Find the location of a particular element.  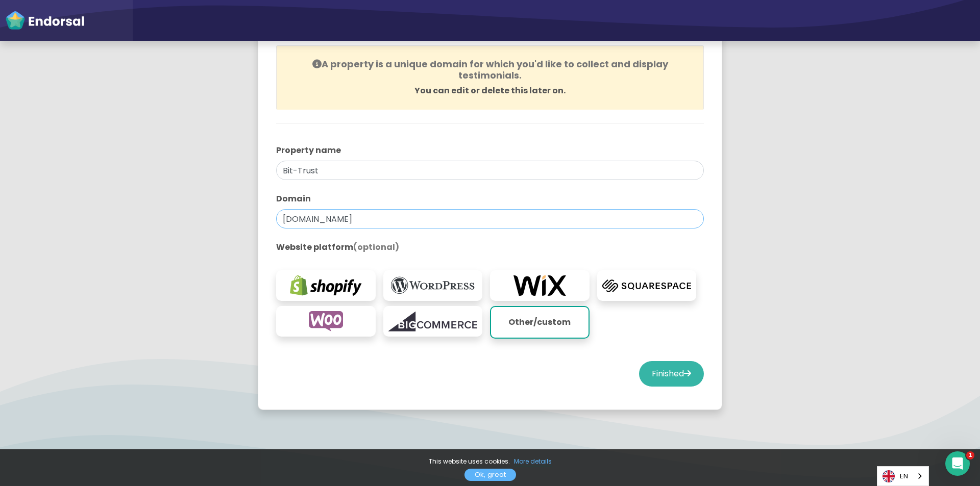

span: 1 is located at coordinates (970, 455).